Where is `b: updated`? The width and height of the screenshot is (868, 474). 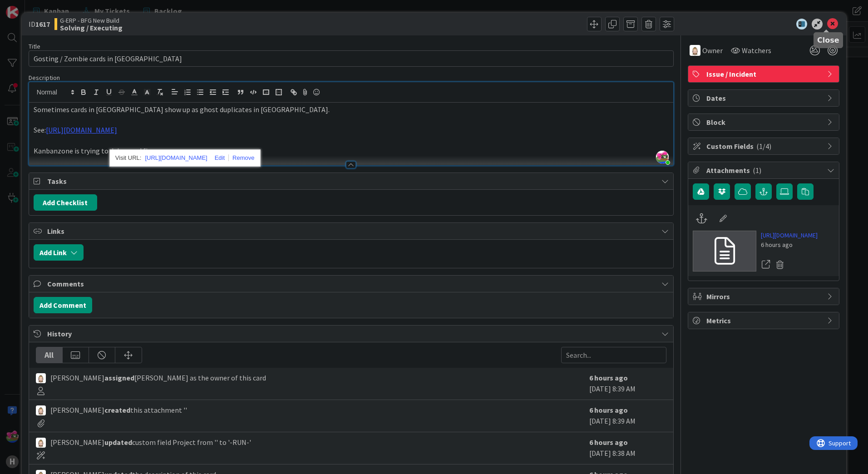 b: updated is located at coordinates (118, 442).